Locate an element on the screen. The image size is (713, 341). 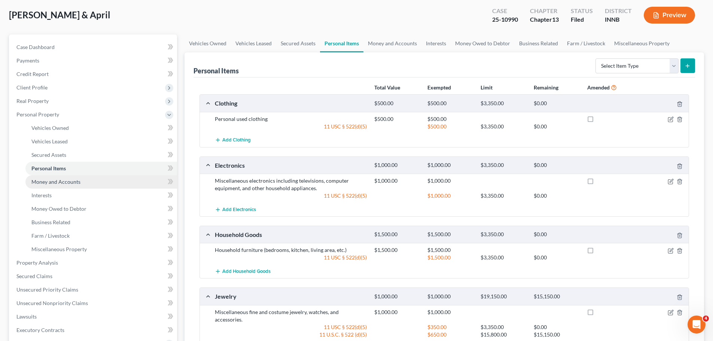
div: $650.00 is located at coordinates (451, 335).